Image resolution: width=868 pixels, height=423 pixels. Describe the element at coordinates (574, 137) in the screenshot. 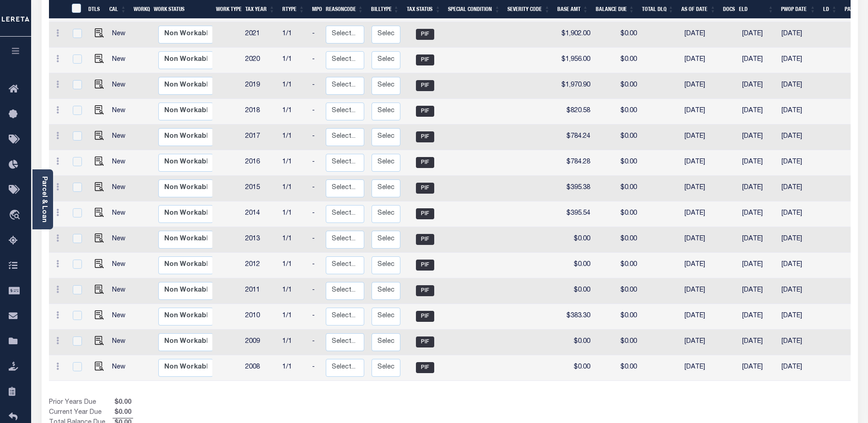

I see `td: $784.24` at that location.